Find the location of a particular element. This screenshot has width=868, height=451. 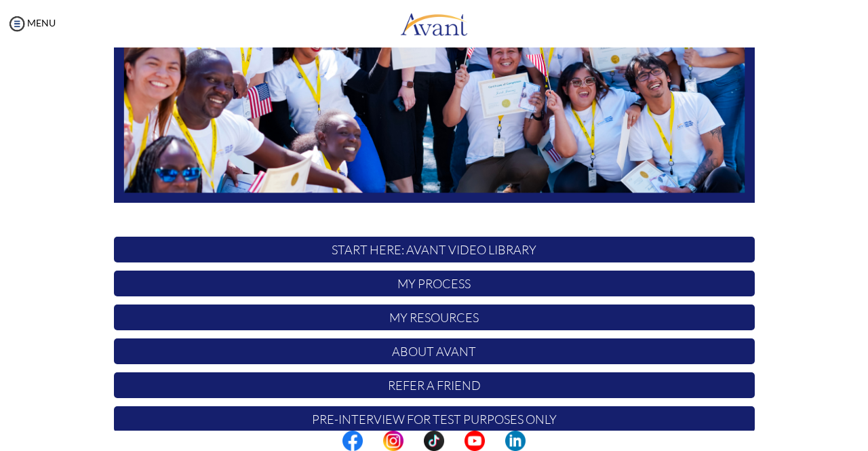

p: My Process is located at coordinates (434, 283).